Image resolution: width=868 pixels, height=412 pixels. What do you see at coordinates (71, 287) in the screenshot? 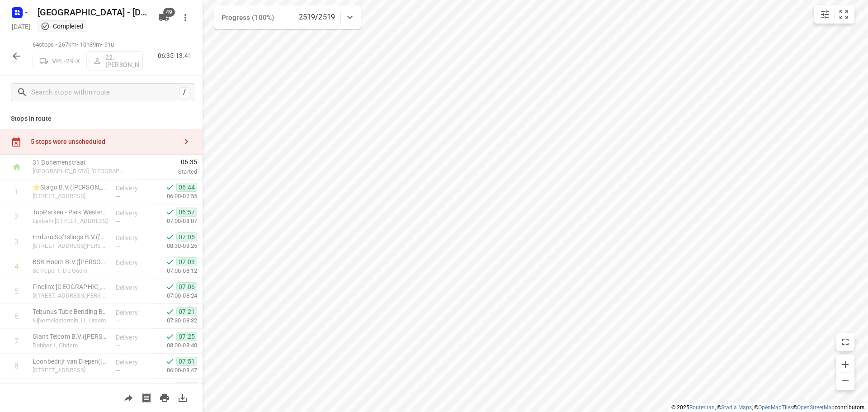
I see `p: Finelinx Nederland - Selfbilling B.V. - De Goorn(Miranda Gout)` at bounding box center [71, 287].